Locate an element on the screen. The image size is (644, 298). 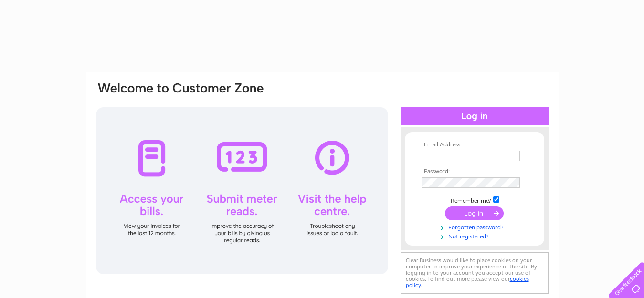
a: cookies policy is located at coordinates (467, 282).